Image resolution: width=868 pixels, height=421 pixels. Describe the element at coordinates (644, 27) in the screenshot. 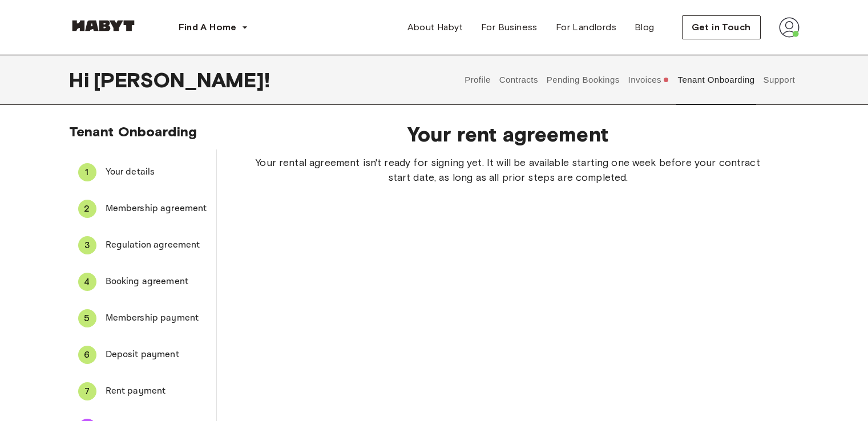

I see `a: Blog` at that location.